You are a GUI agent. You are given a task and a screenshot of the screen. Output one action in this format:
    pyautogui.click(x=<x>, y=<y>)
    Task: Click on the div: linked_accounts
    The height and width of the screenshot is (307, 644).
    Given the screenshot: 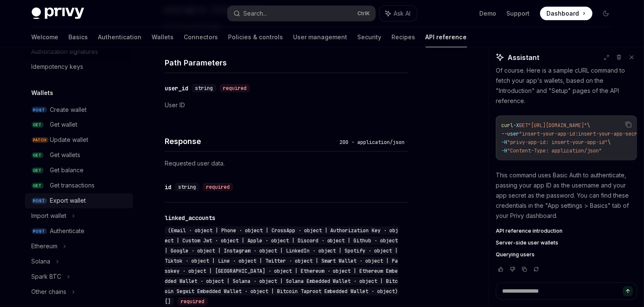 What is the action you would take?
    pyautogui.click(x=190, y=218)
    